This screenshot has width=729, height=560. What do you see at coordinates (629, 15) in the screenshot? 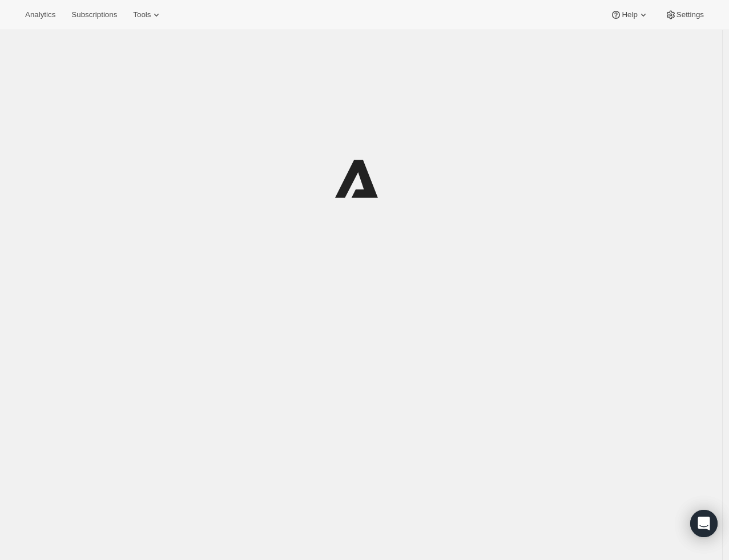
I see `button: Help` at bounding box center [629, 15].